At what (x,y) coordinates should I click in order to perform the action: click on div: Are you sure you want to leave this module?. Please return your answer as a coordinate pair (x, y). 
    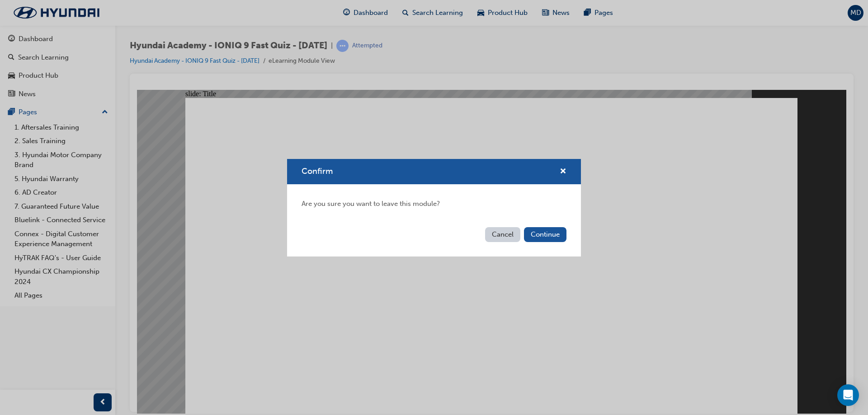
    Looking at the image, I should click on (434, 204).